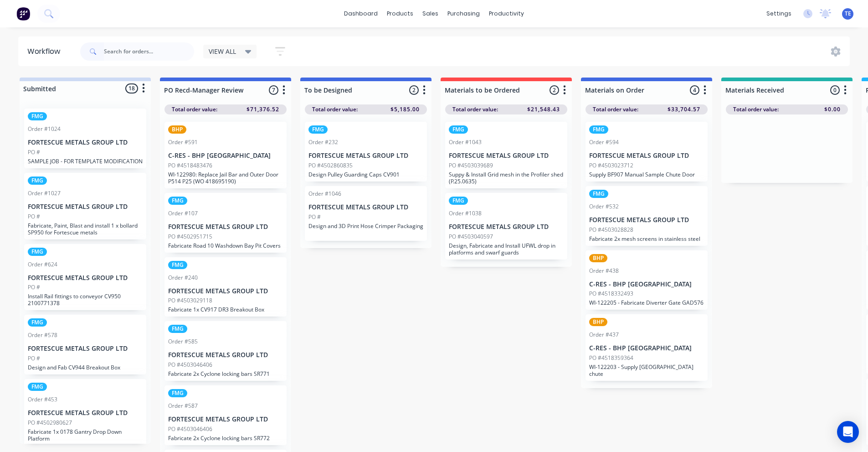  What do you see at coordinates (647, 151) in the screenshot?
I see `div: FMGOrder #594FORTESCUE METALS GROUP LTDPO #4503023712Supply BF907 Manual Sample Chute Door` at bounding box center [647, 151].